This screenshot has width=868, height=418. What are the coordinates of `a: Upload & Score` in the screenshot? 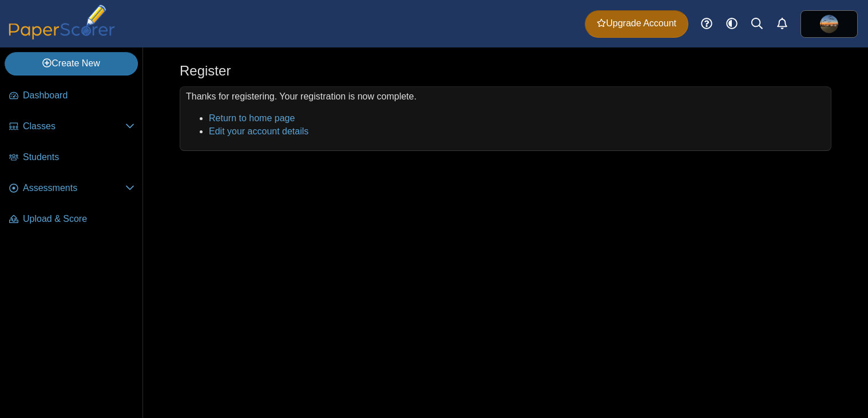 It's located at (72, 220).